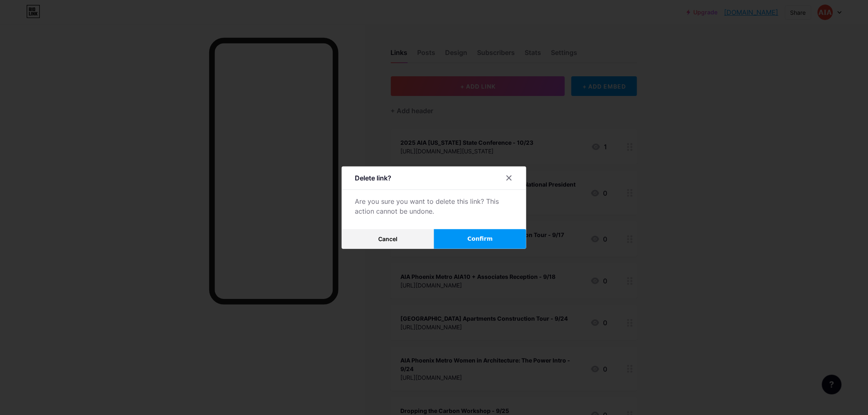 The height and width of the screenshot is (415, 868). What do you see at coordinates (373, 178) in the screenshot?
I see `div: Delete link?` at bounding box center [373, 178].